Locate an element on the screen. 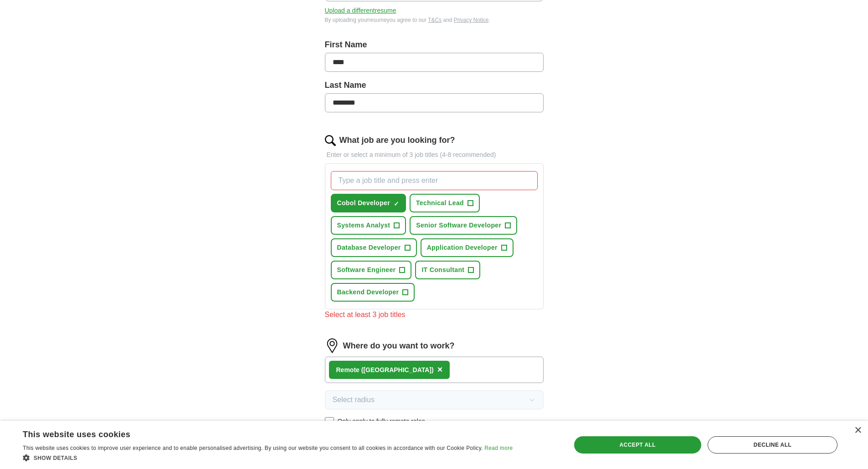 This screenshot has height=469, width=868. div: This website uses cookies is located at coordinates (256, 433).